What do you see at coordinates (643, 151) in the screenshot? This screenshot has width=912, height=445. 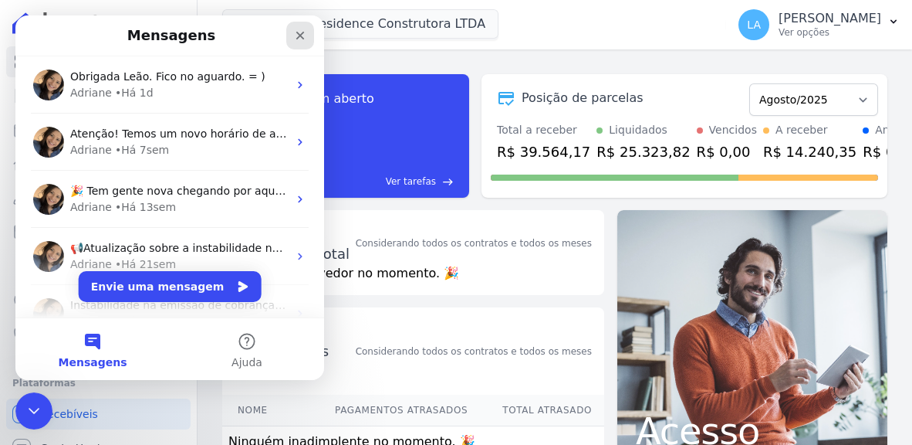 I see `div: R$ 25.323,82` at bounding box center [643, 151].